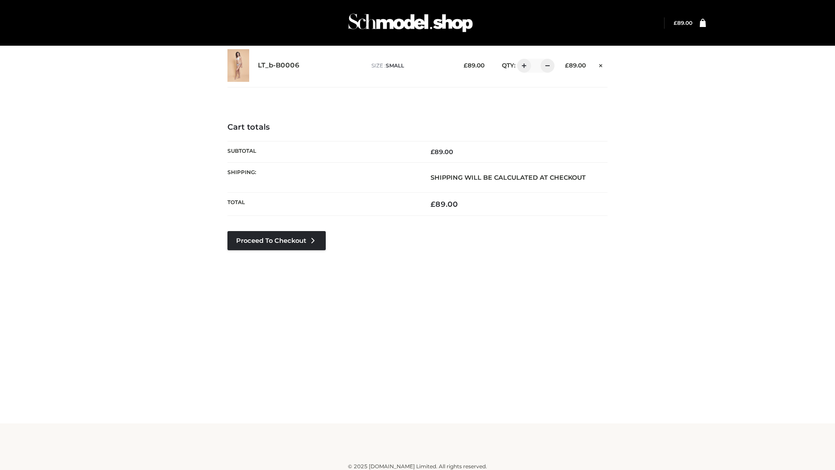 Image resolution: width=835 pixels, height=470 pixels. What do you see at coordinates (322, 204) in the screenshot?
I see `th: Total` at bounding box center [322, 204].